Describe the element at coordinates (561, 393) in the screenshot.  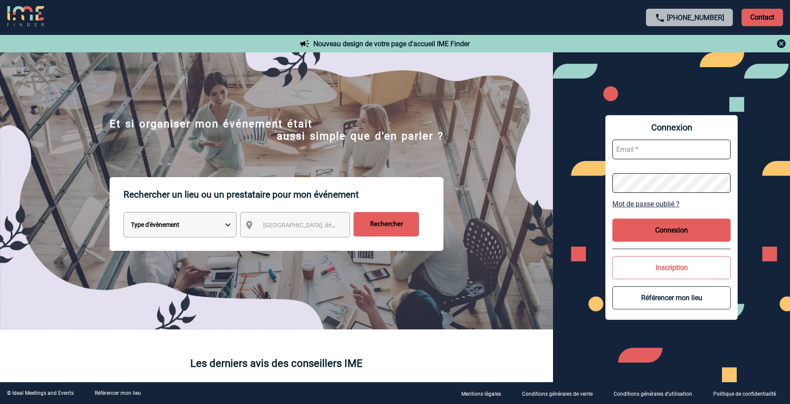
I see `a: Conditions générales de vente` at that location.